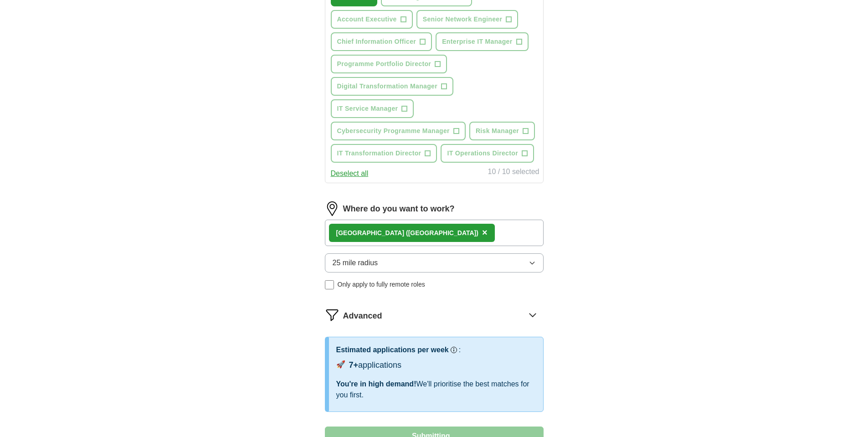 The image size is (868, 437). I want to click on span: Senior Network Engineer, so click(463, 19).